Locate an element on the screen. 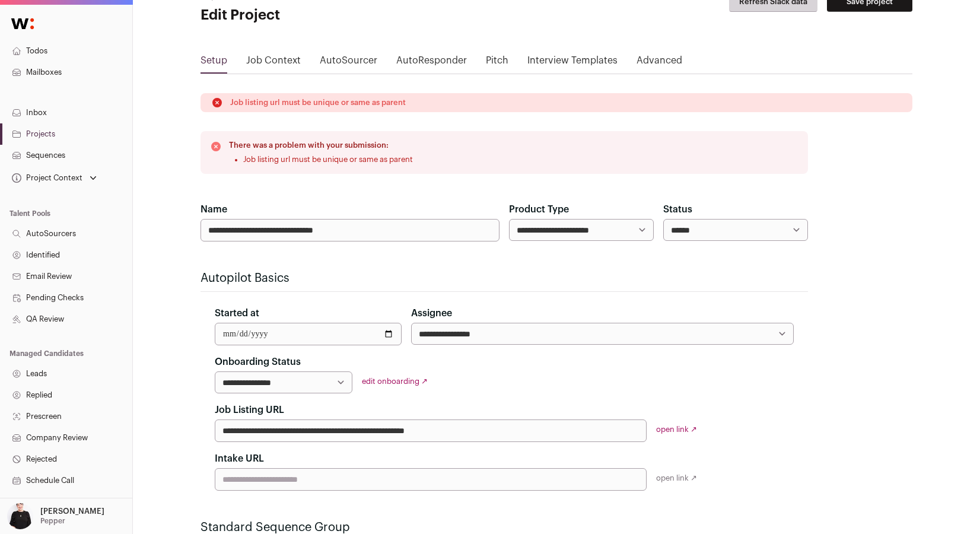 The height and width of the screenshot is (534, 980). img: Wellfound is located at coordinates (22, 24).